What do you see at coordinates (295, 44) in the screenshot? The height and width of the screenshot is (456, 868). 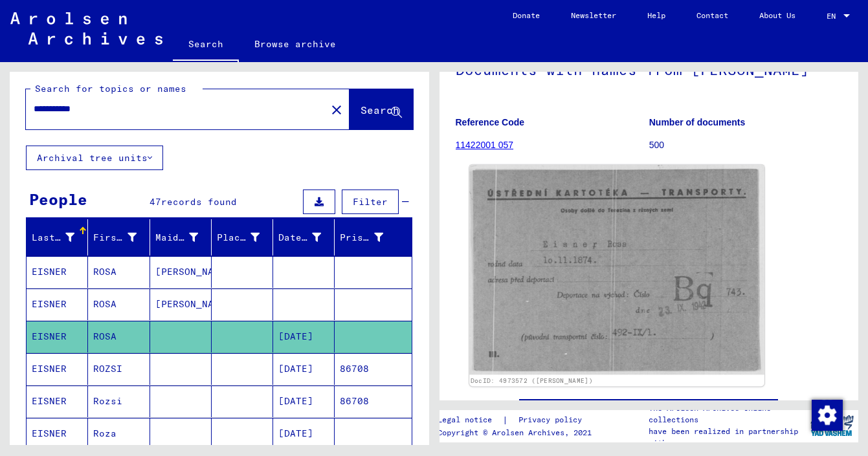 I see `a: Browse archive` at bounding box center [295, 44].